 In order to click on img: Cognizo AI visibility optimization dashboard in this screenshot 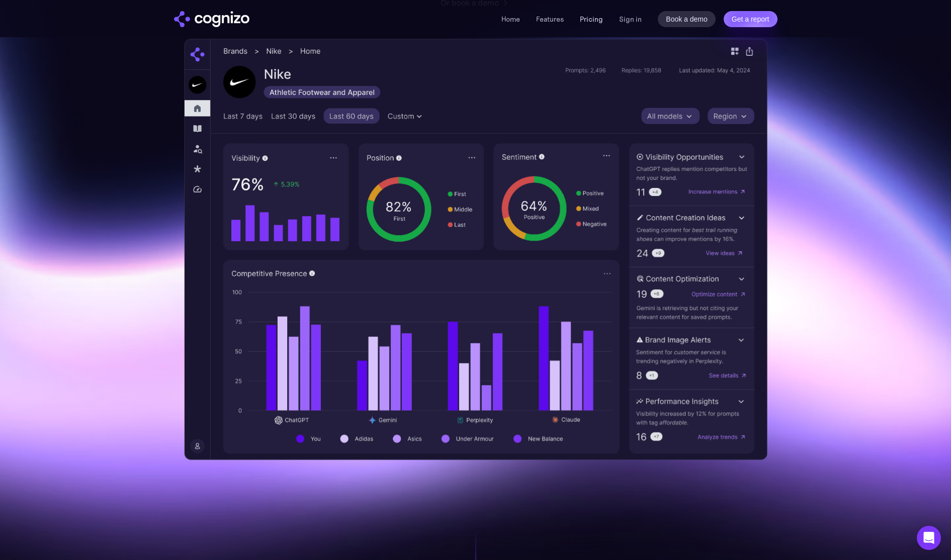, I will do `click(476, 249)`.